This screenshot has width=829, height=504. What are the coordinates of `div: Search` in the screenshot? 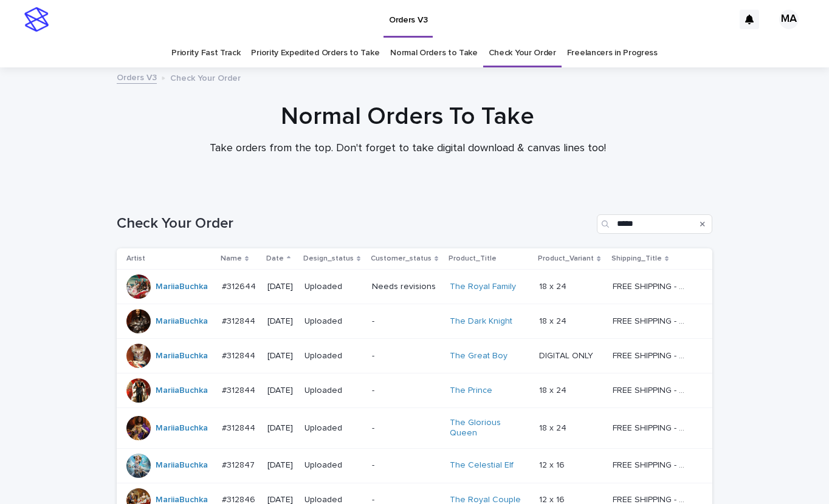 It's located at (654, 224).